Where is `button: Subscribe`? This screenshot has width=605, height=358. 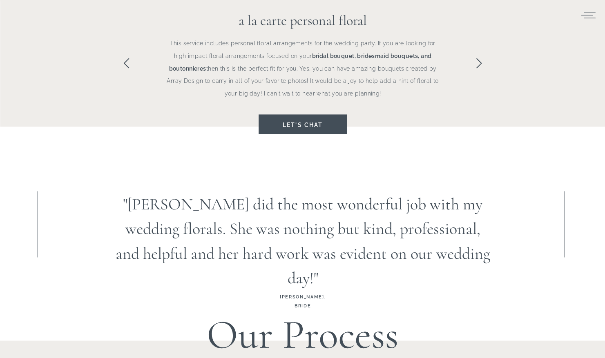 button: Subscribe is located at coordinates (249, 34).